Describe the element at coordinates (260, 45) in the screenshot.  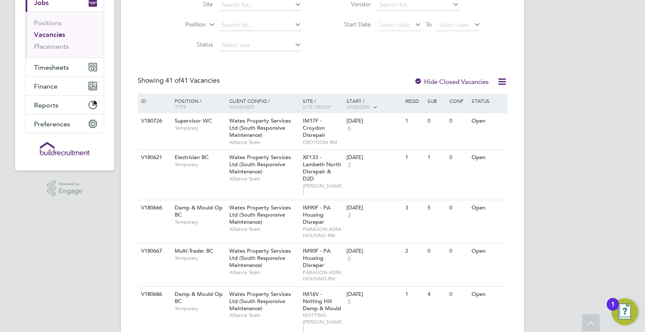
I see `input: Select one` at that location.